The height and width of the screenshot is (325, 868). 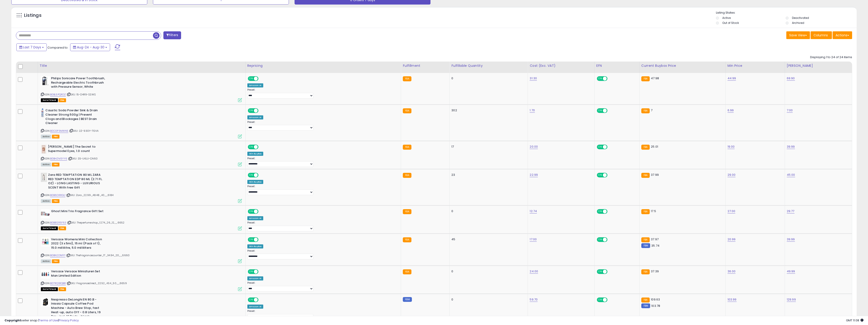 I want to click on b: Nespresso DeLonghi EN 80.B - Inissia Capsule Coffee Pod Machine - Auto Brew Stop, fast Heat-up, a..., so click(x=78, y=309).